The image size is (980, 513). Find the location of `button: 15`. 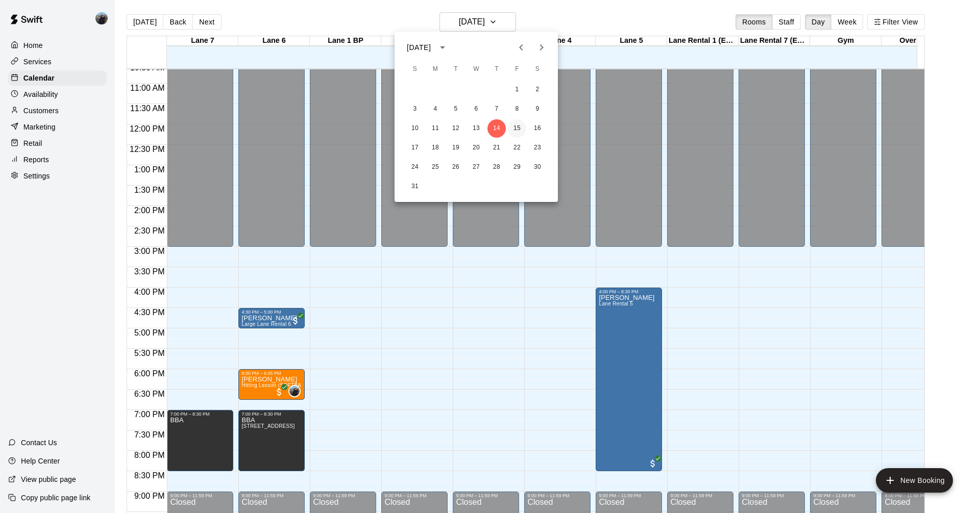

button: 15 is located at coordinates (517, 128).